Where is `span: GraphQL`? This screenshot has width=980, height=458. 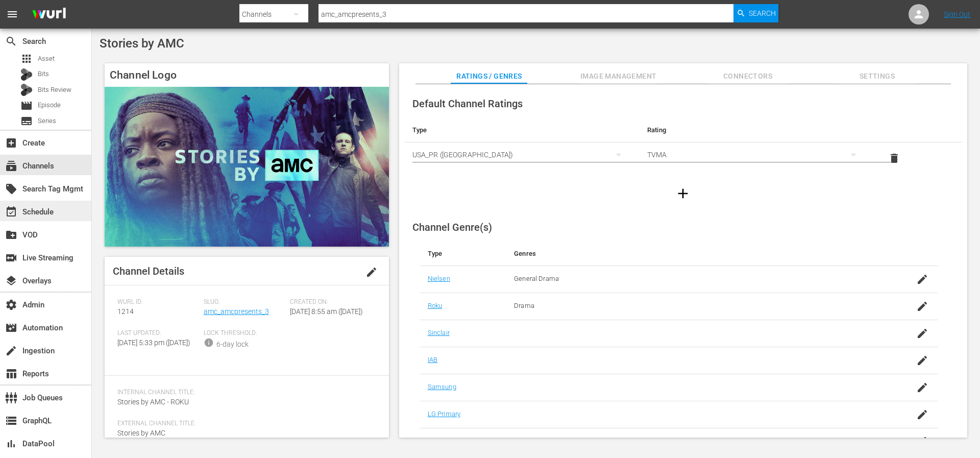
span: GraphQL is located at coordinates (11, 420).